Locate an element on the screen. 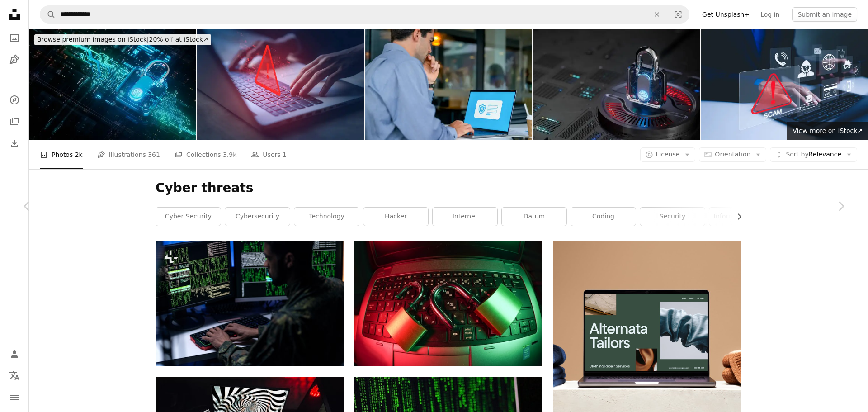 The image size is (868, 412). a: information technology is located at coordinates (741, 217).